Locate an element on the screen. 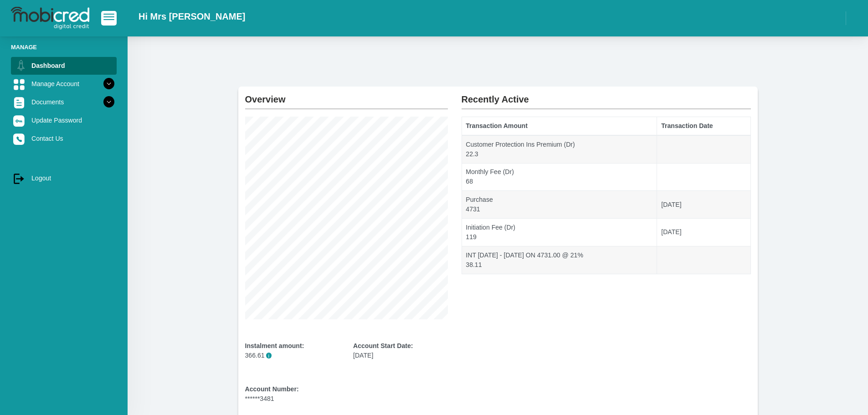  b: Account Start Date: is located at coordinates (383, 345).